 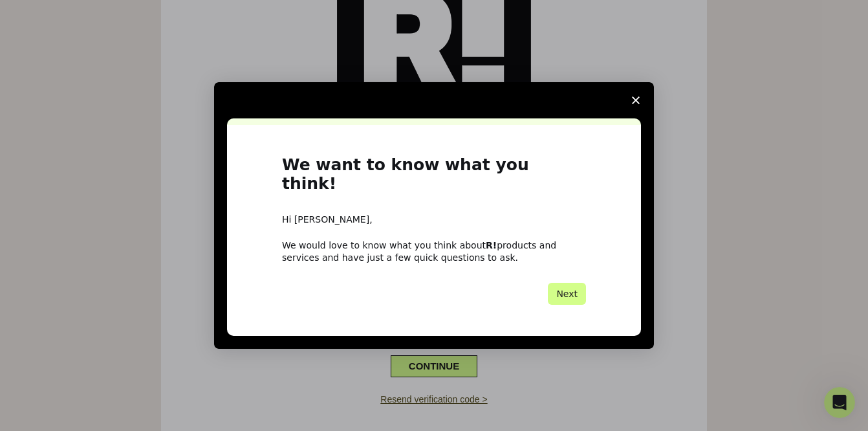 What do you see at coordinates (434, 251) in the screenshot?
I see `div: We would love to know what you think about products and services and have just a few quick questi...` at bounding box center [434, 251].